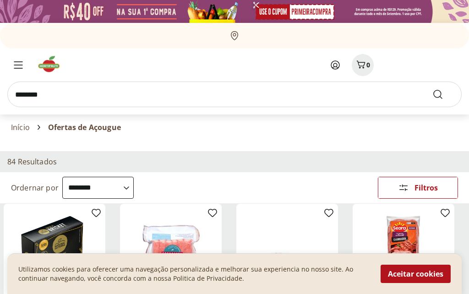 This screenshot has height=294, width=469. I want to click on p: Utilizamos cookies para oferecer uma navegação personalizada e melhorar sua experiencia no nosso ..., so click(194, 274).